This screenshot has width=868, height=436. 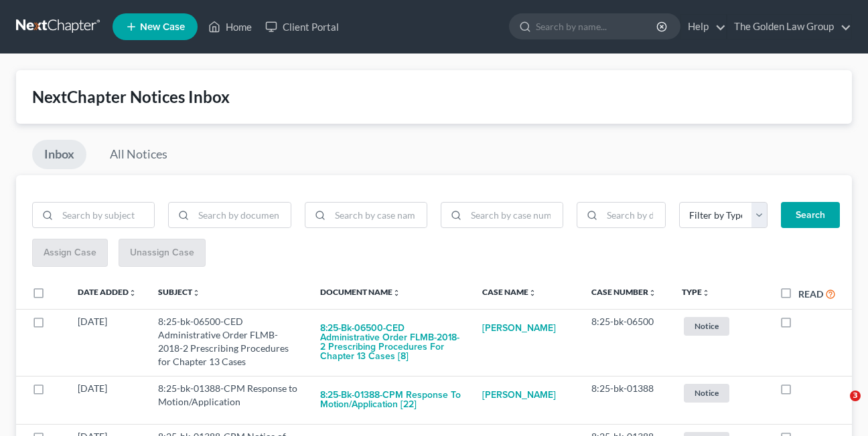 I want to click on a: Help, so click(x=703, y=27).